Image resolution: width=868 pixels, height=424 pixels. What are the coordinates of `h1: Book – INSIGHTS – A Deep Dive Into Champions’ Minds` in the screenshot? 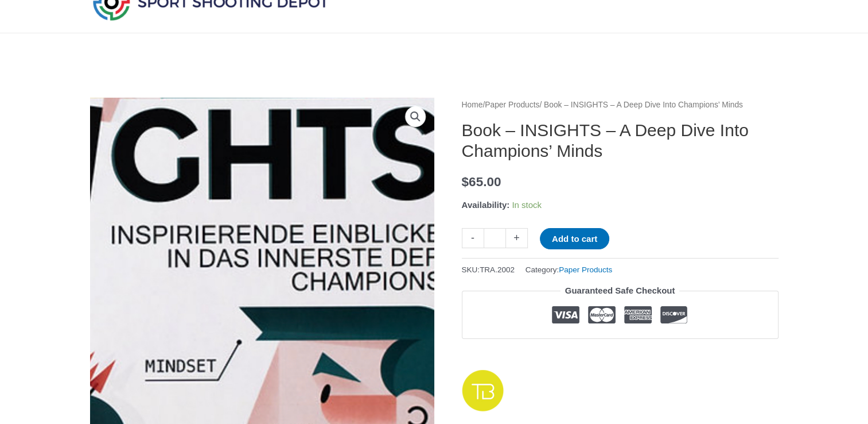 It's located at (620, 141).